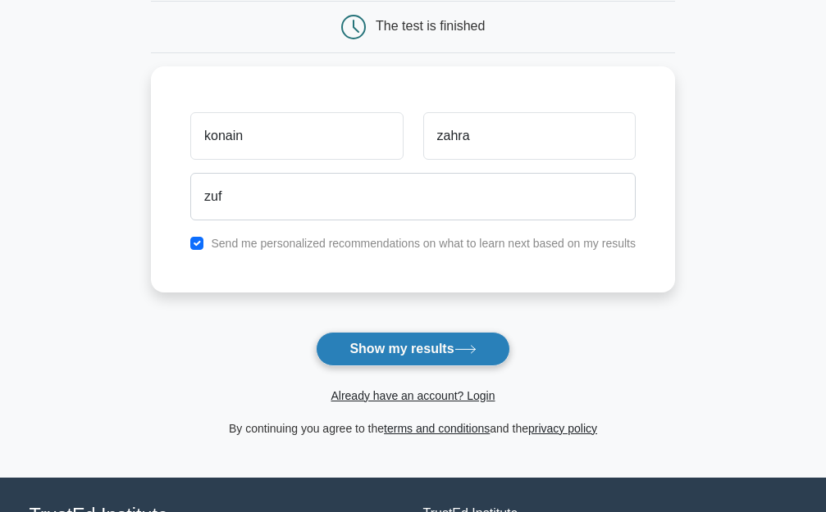 This screenshot has height=512, width=826. Describe the element at coordinates (430, 25) in the screenshot. I see `div: The test is finished` at that location.